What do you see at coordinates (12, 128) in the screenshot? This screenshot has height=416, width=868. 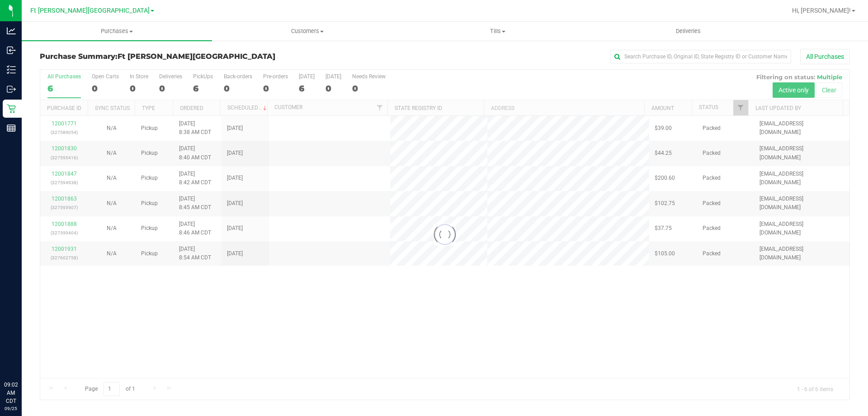 I see `inline-svg: Reports` at bounding box center [12, 128].